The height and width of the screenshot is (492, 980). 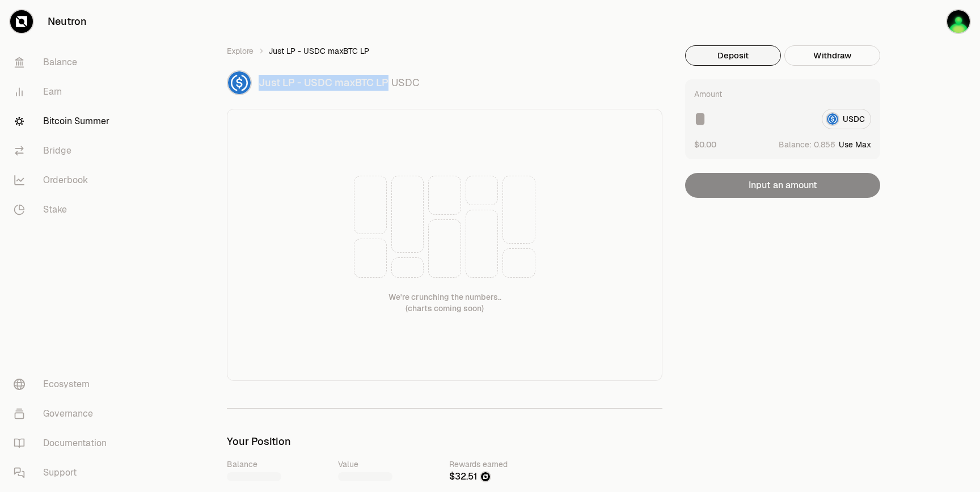 I want to click on a: Bitcoin Summer, so click(x=64, y=122).